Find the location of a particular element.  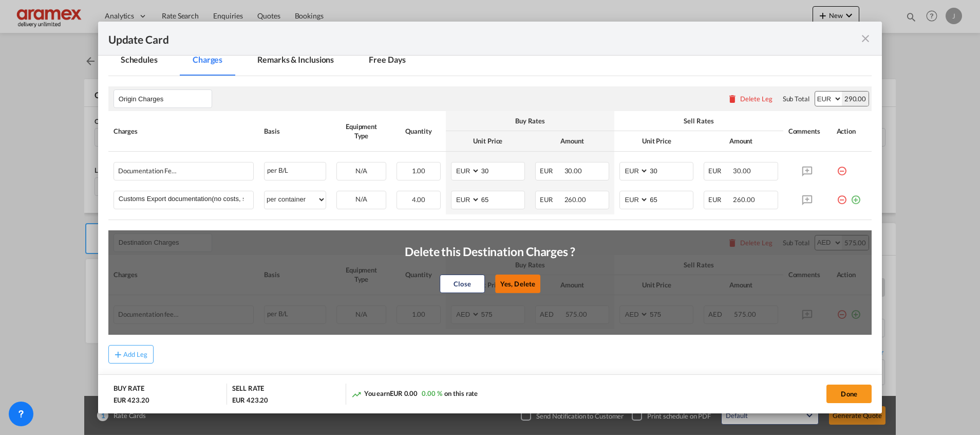

div: Equipment Type is located at coordinates (361, 131).